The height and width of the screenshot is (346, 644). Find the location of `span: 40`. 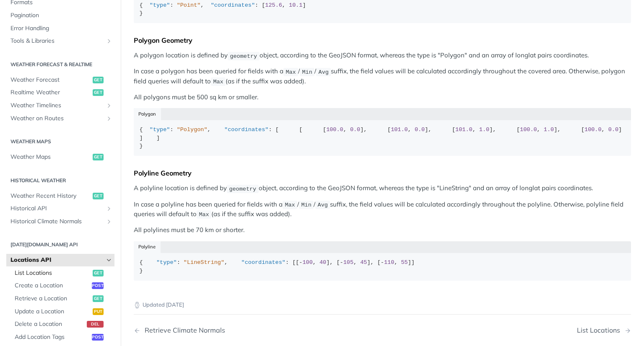

span: 40 is located at coordinates (323, 263).